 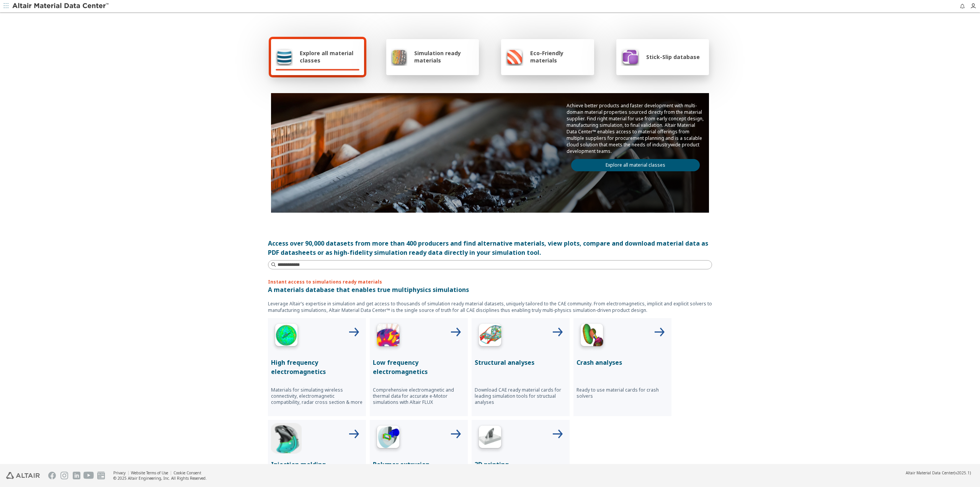 I want to click on div: © 2025 Altair Engineering, Inc. All Rights Reserved., so click(x=160, y=478).